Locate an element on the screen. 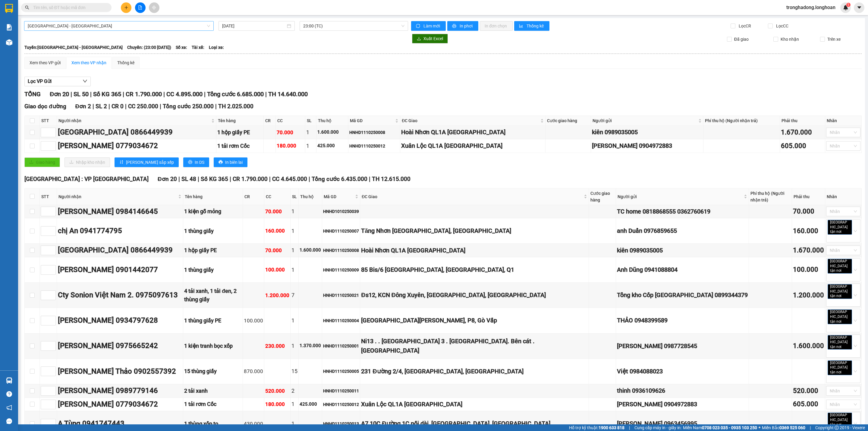 This screenshot has width=868, height=431. span: In DS is located at coordinates (200, 162).